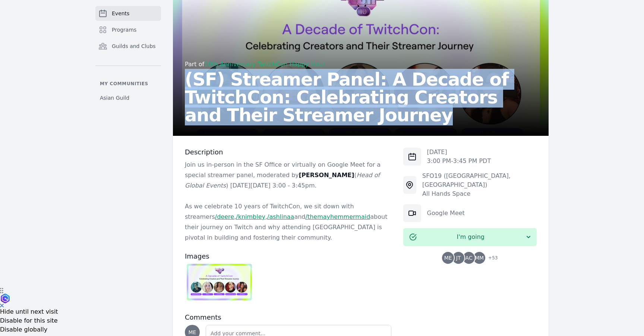 This screenshot has width=644, height=336. Describe the element at coordinates (470, 237) in the screenshot. I see `button: I'm going` at that location.